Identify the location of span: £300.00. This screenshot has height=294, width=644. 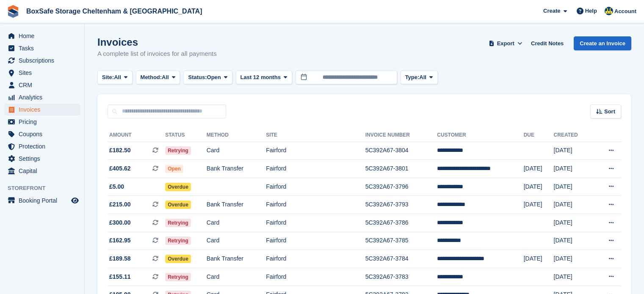
(120, 223).